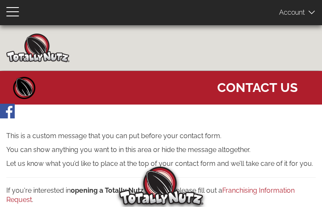 The image size is (322, 207). Describe the element at coordinates (161, 186) in the screenshot. I see `img: Totally Nutz Logo` at that location.